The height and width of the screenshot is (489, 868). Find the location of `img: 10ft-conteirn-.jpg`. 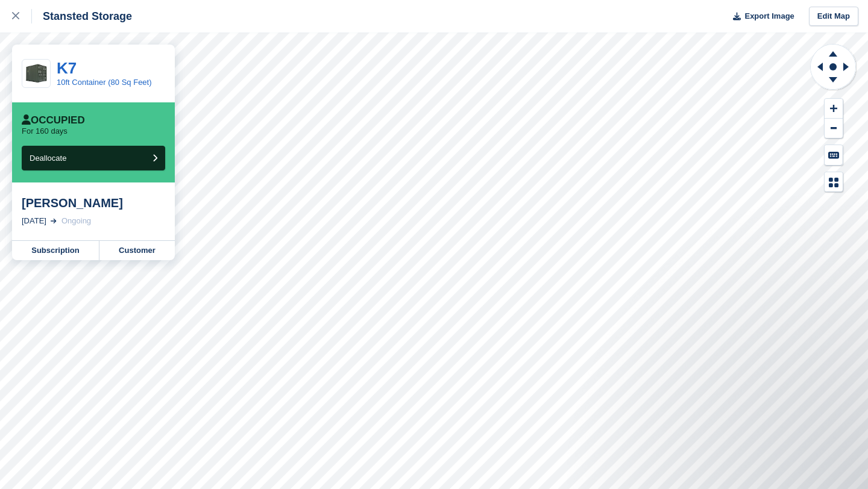

img: 10ft-conteirn-.jpg is located at coordinates (36, 73).